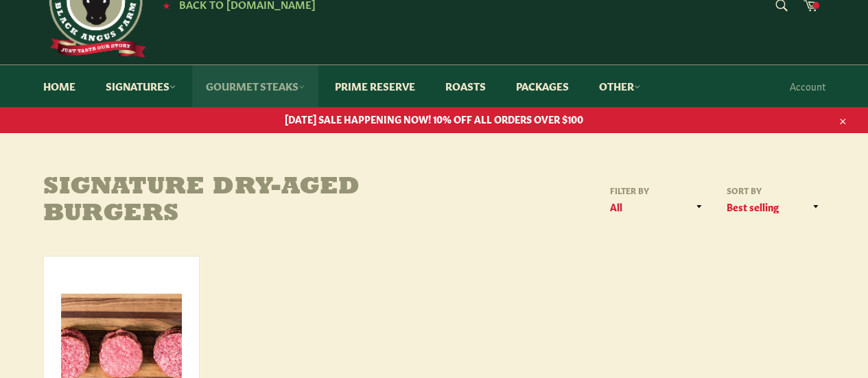 Image resolution: width=868 pixels, height=378 pixels. What do you see at coordinates (774, 190) in the screenshot?
I see `label: Sort by` at bounding box center [774, 190].